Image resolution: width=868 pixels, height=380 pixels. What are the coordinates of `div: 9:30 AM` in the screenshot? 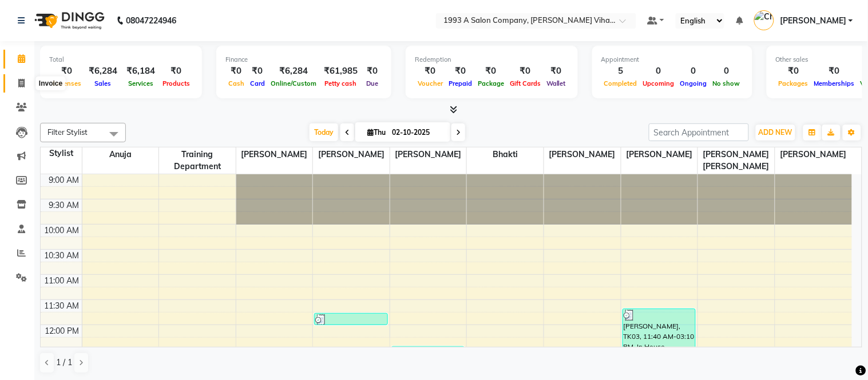 It's located at (64, 205).